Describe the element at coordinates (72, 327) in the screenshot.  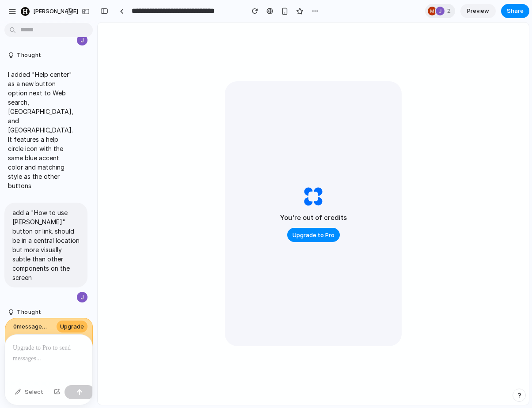
I see `span: Upgrade` at that location.